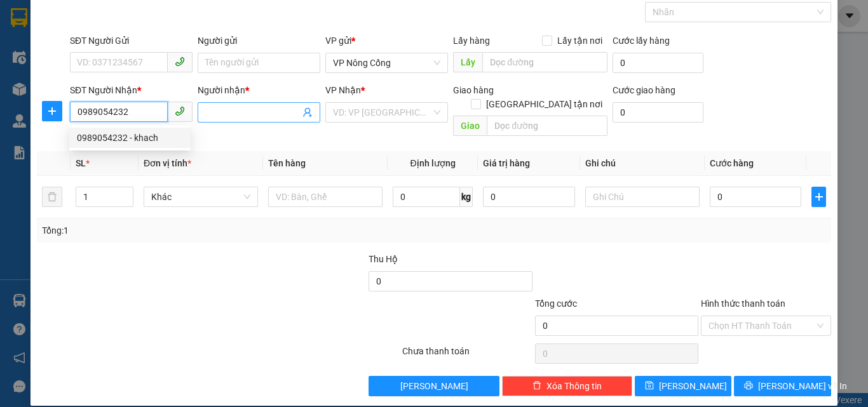 This screenshot has height=407, width=868. What do you see at coordinates (201, 197) in the screenshot?
I see `span: Khác` at bounding box center [201, 197].